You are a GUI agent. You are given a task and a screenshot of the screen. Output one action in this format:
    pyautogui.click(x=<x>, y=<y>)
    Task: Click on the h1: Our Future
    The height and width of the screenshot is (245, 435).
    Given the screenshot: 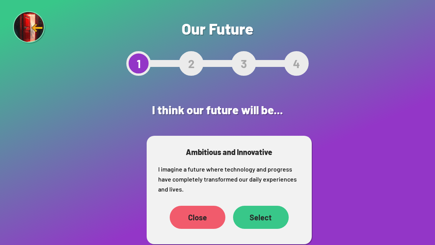 What is the action you would take?
    pyautogui.click(x=217, y=28)
    